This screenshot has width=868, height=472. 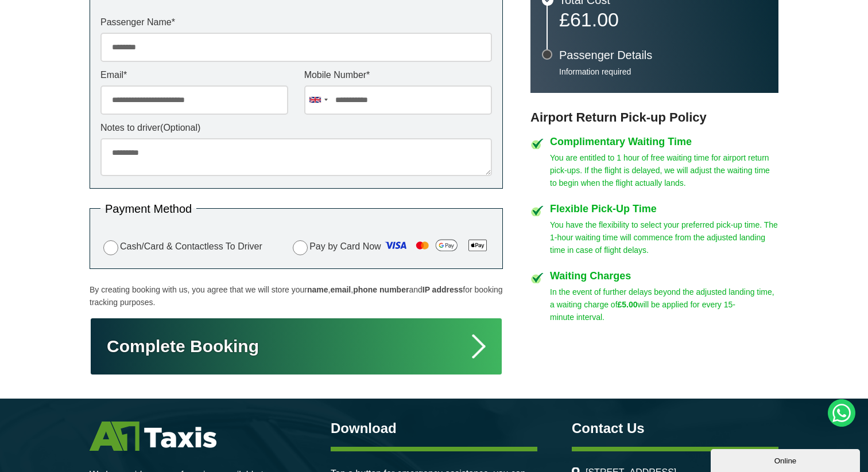 What do you see at coordinates (300, 248) in the screenshot?
I see `input: Pay by Card Now` at bounding box center [300, 248].